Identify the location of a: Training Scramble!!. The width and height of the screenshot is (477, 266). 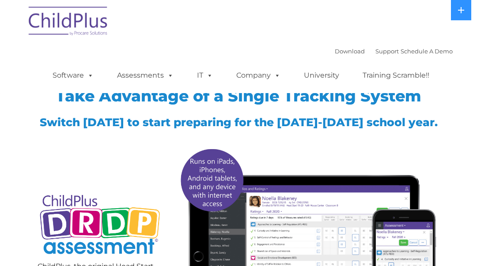
(396, 76).